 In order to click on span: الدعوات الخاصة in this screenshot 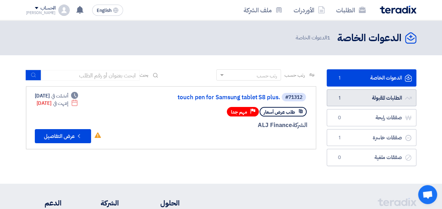, I will do `click(314, 38)`.